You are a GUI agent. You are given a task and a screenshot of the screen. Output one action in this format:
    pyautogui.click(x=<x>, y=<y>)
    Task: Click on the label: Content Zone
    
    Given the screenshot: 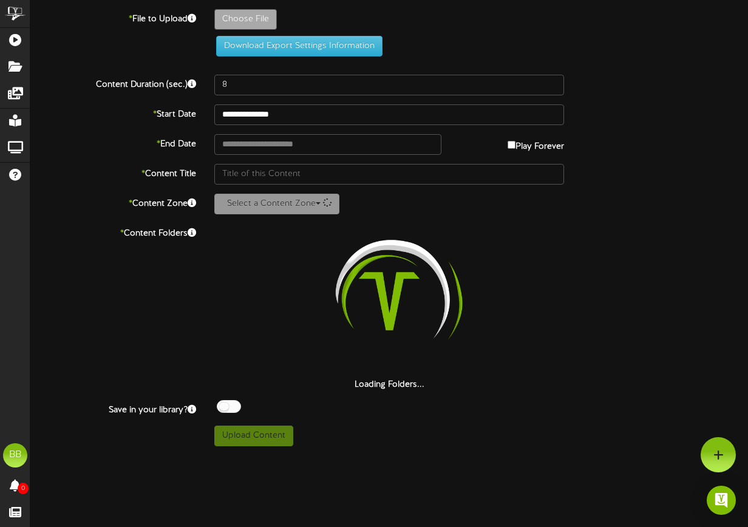 What is the action you would take?
    pyautogui.click(x=113, y=202)
    